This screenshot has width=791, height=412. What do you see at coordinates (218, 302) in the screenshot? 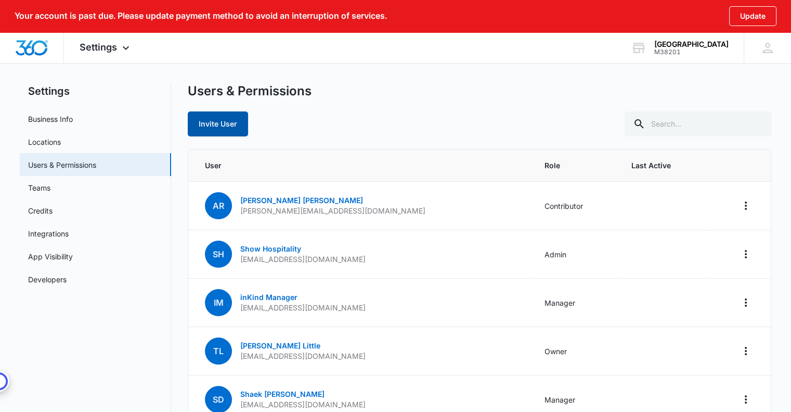
I see `a: iM` at bounding box center [218, 302].